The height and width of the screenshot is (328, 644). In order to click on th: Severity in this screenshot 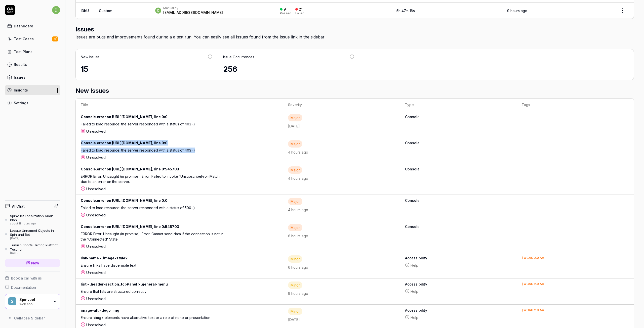, I will do `click(341, 105)`.